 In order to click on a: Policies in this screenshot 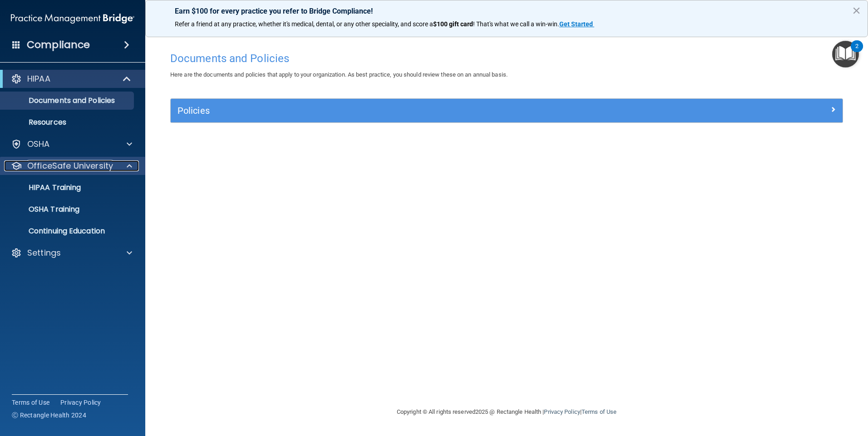, I will do `click(507, 110)`.